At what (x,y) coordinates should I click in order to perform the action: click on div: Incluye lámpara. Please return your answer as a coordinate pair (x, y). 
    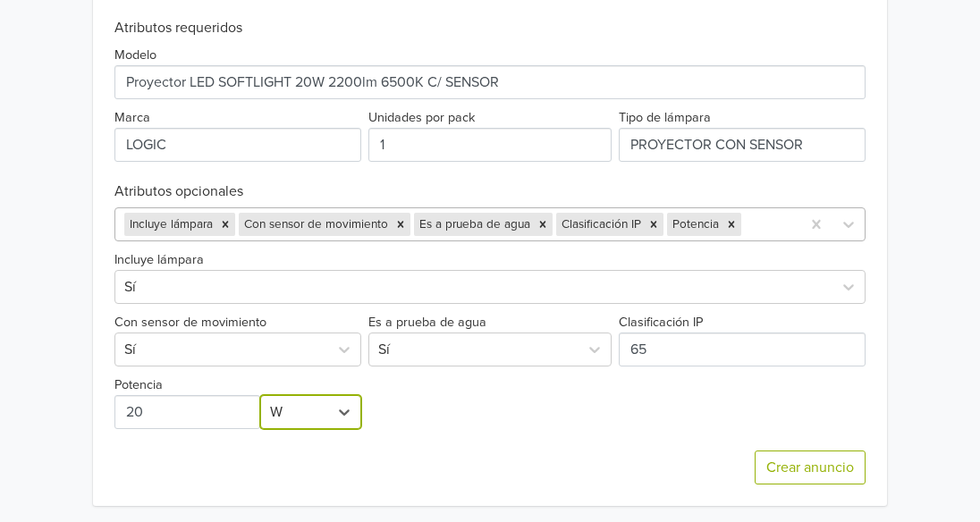
    Looking at the image, I should click on (170, 225).